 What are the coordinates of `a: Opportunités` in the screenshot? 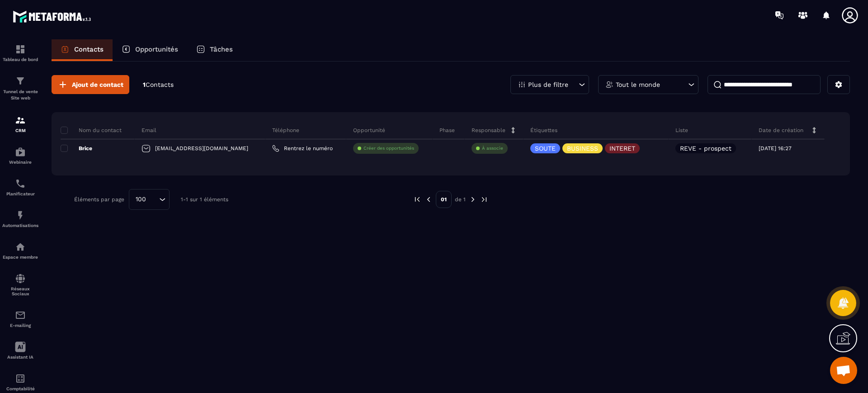 It's located at (150, 50).